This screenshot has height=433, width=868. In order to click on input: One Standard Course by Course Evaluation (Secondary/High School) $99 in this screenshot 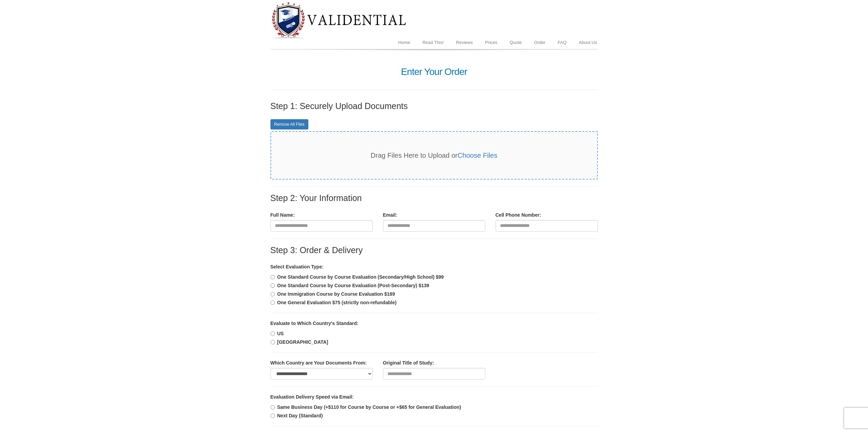, I will do `click(273, 277)`.